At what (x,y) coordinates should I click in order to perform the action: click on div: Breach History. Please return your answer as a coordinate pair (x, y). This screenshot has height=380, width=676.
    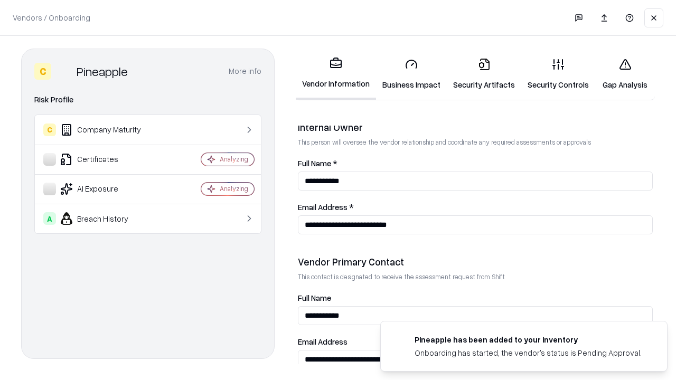
    Looking at the image, I should click on (106, 219).